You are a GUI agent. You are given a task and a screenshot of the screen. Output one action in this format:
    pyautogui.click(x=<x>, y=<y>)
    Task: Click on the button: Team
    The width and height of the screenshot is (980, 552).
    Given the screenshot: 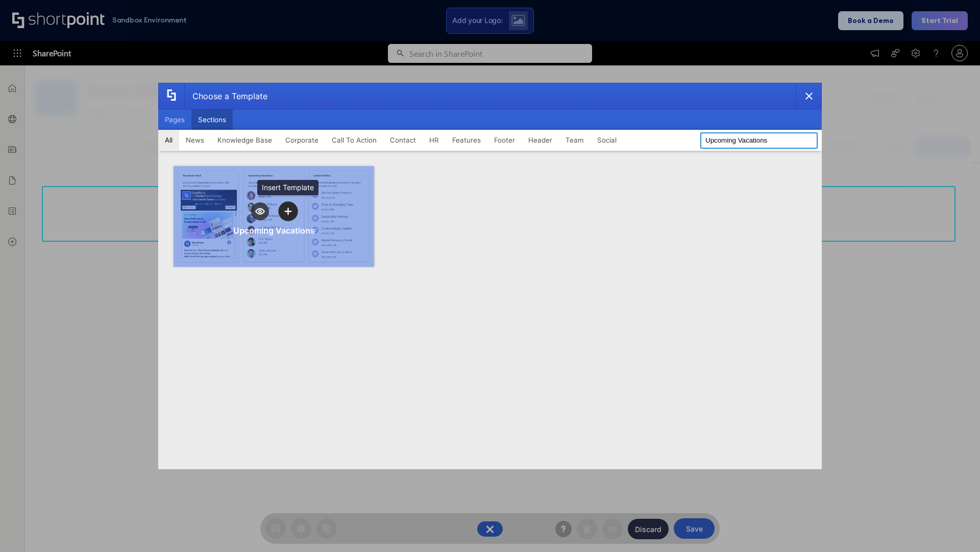 What is the action you would take?
    pyautogui.click(x=575, y=140)
    